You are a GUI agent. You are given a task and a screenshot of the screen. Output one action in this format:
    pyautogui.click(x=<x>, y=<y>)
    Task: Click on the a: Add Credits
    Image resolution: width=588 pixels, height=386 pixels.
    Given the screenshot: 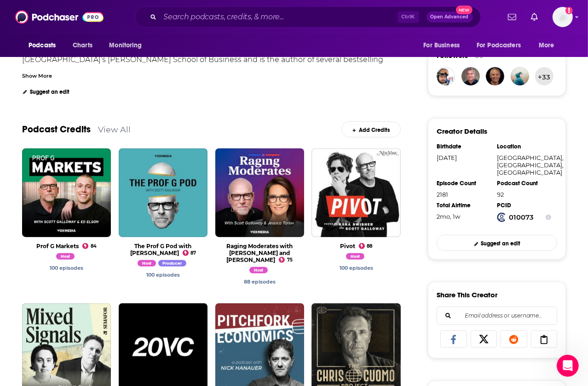 What is the action you would take?
    pyautogui.click(x=371, y=129)
    